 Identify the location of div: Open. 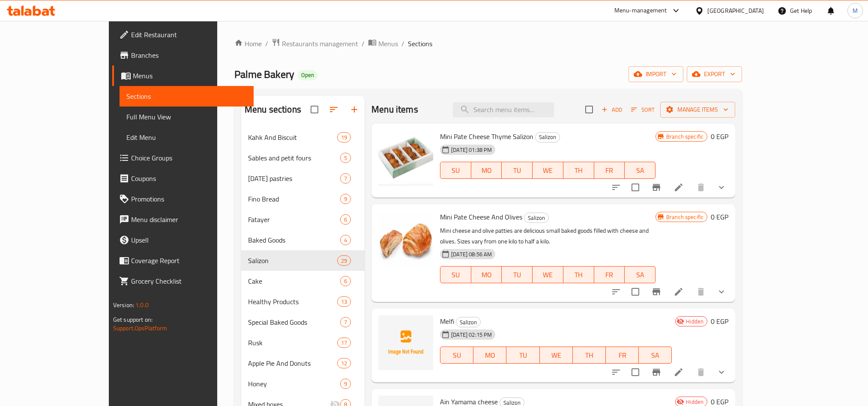
(308, 75).